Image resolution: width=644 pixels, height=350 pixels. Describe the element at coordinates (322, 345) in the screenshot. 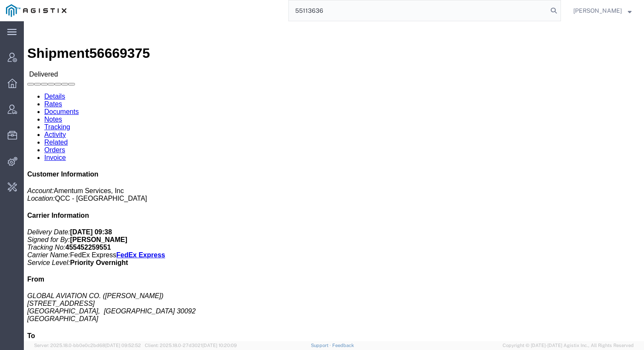

I see `a: Support` at that location.